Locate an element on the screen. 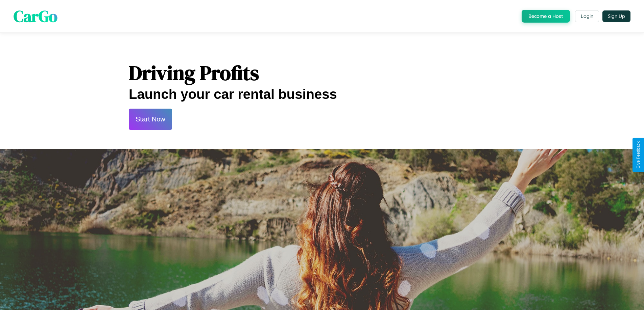 The width and height of the screenshot is (644, 310). h1: Driving Profits is located at coordinates (321, 73).